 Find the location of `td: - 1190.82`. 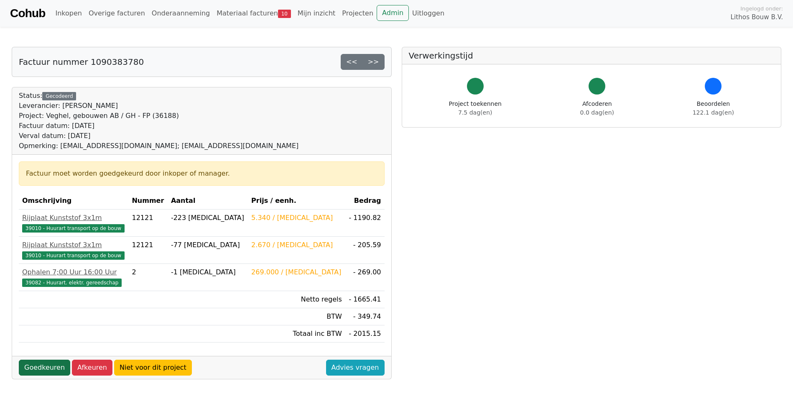

td: - 1190.82 is located at coordinates (365, 223).